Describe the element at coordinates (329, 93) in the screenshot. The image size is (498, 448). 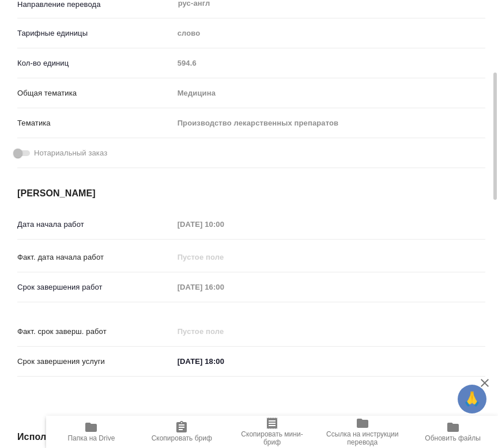
I see `div: Медицина` at that location.